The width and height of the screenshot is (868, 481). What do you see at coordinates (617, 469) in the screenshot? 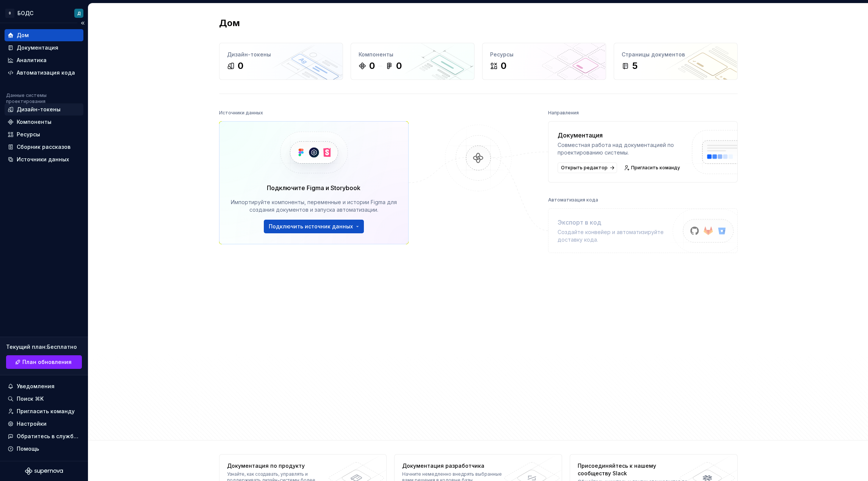
I see `font: Присоединяйтесь к нашему сообществу Slack` at bounding box center [617, 469].